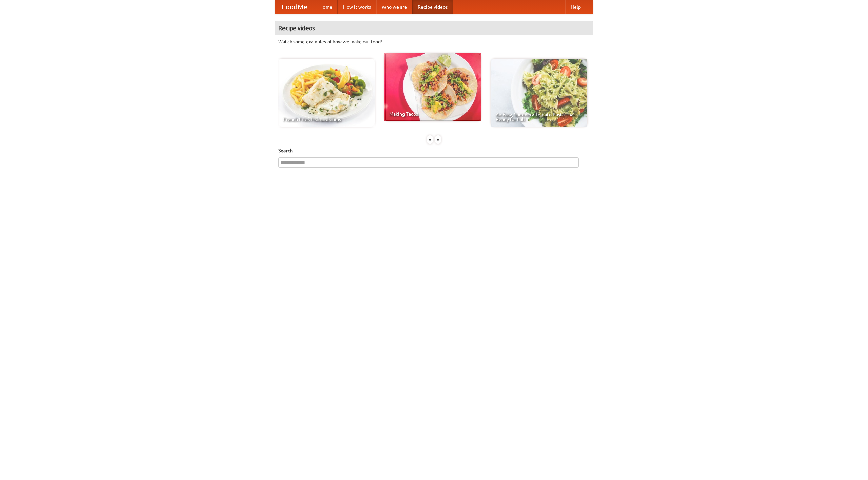 The height and width of the screenshot is (480, 868). Describe the element at coordinates (433, 87) in the screenshot. I see `a: Making Tacos` at that location.